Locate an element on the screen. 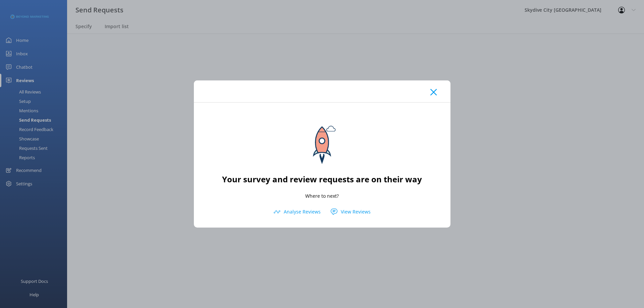 This screenshot has height=308, width=644. button: Close is located at coordinates (433, 92).